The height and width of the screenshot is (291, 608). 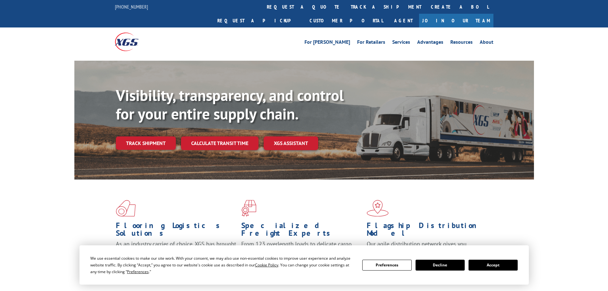 What do you see at coordinates (430, 43) in the screenshot?
I see `a: Advantages` at bounding box center [430, 43].